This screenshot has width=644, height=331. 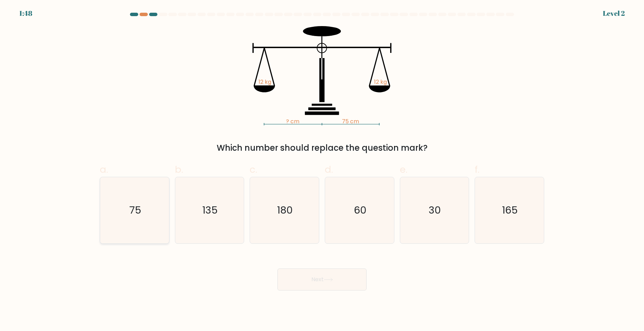 What do you see at coordinates (322, 279) in the screenshot?
I see `button: Next` at bounding box center [322, 279].